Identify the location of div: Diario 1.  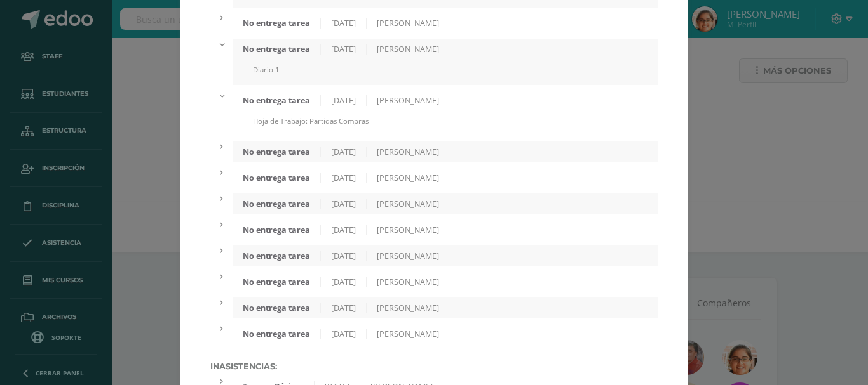
(445, 75).